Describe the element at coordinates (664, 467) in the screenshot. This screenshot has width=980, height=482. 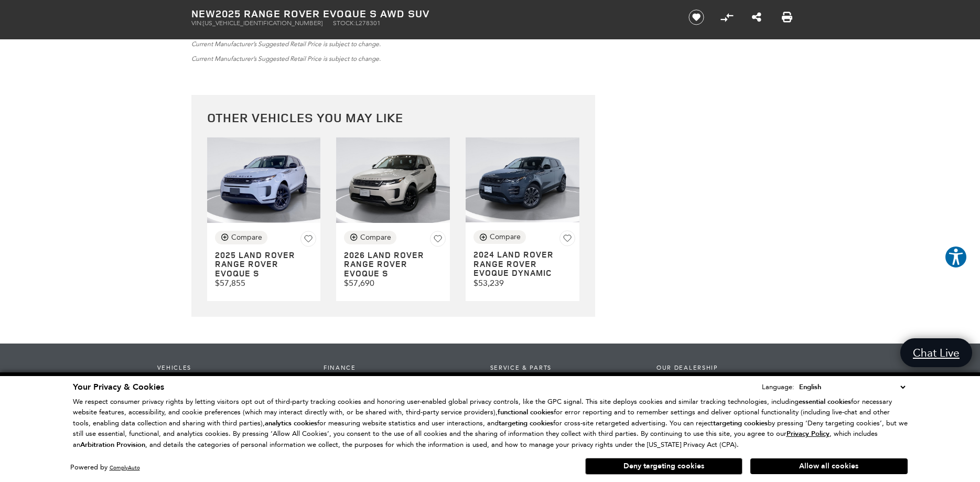
I see `button: Deny targeting cookies` at that location.